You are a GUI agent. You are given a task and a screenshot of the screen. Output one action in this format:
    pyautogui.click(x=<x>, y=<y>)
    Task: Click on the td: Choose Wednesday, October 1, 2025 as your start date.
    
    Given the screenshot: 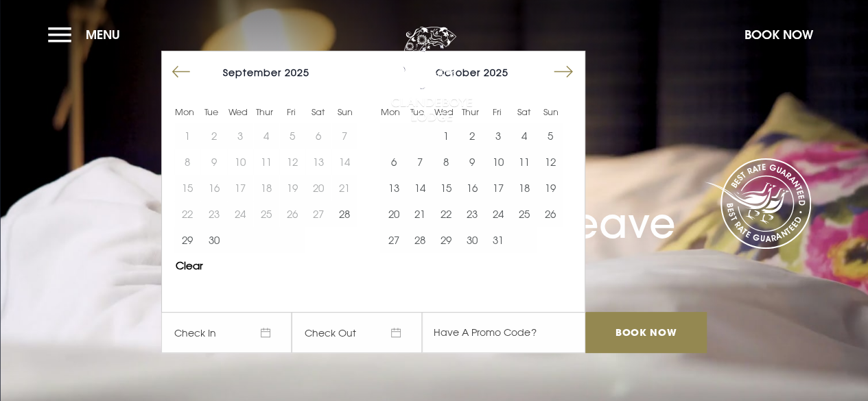 What is the action you would take?
    pyautogui.click(x=446, y=136)
    